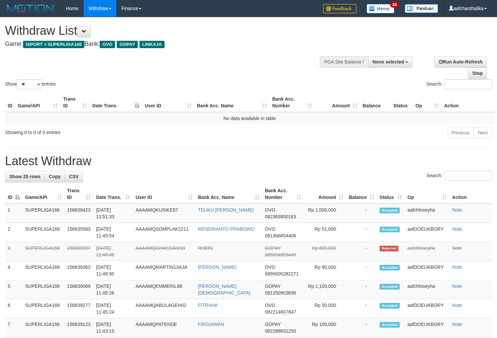 The height and width of the screenshot is (338, 497). What do you see at coordinates (164, 194) in the screenshot?
I see `th: User ID: activate to sort column ascending` at bounding box center [164, 194].